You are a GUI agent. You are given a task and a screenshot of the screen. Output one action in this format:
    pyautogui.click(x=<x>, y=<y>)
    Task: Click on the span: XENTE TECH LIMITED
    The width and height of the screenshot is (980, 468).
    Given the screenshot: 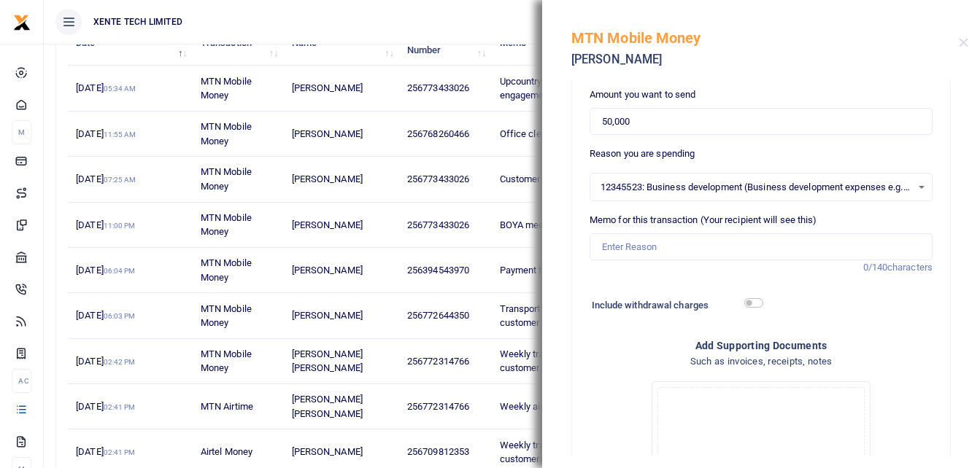 What is the action you would take?
    pyautogui.click(x=138, y=22)
    